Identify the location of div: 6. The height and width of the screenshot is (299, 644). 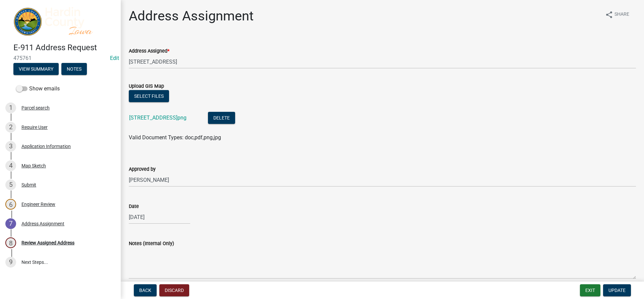
(11, 204).